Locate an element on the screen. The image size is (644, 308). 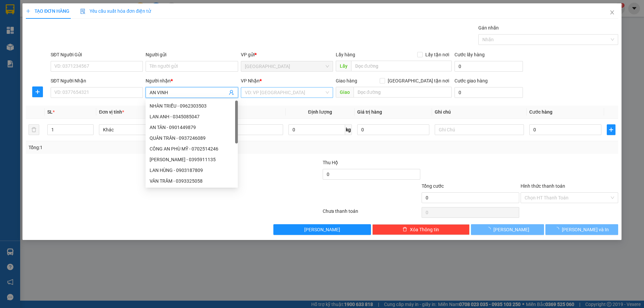
div: LAN HÙNG - 0903187809 is located at coordinates (192, 170).